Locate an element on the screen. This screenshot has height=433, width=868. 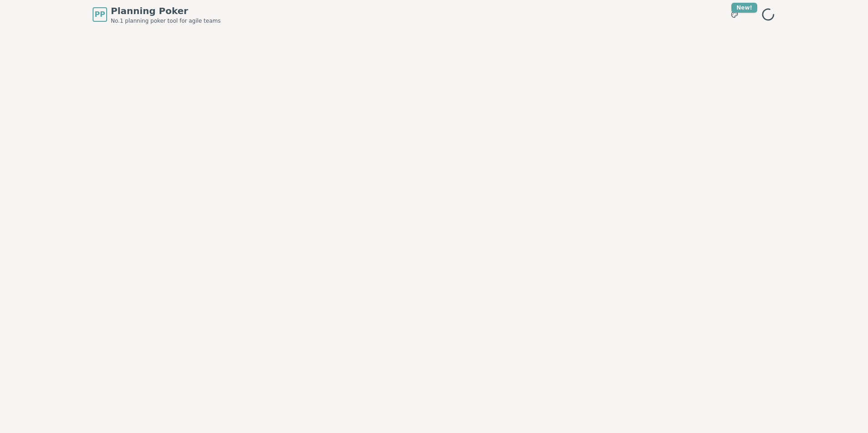
span: Planning Poker is located at coordinates (165, 11).